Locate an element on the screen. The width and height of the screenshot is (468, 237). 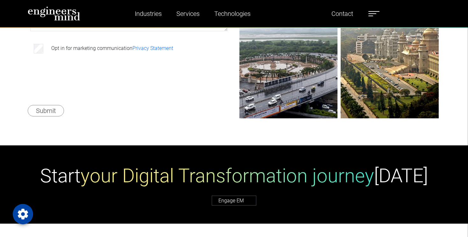
img: logo is located at coordinates (54, 13).